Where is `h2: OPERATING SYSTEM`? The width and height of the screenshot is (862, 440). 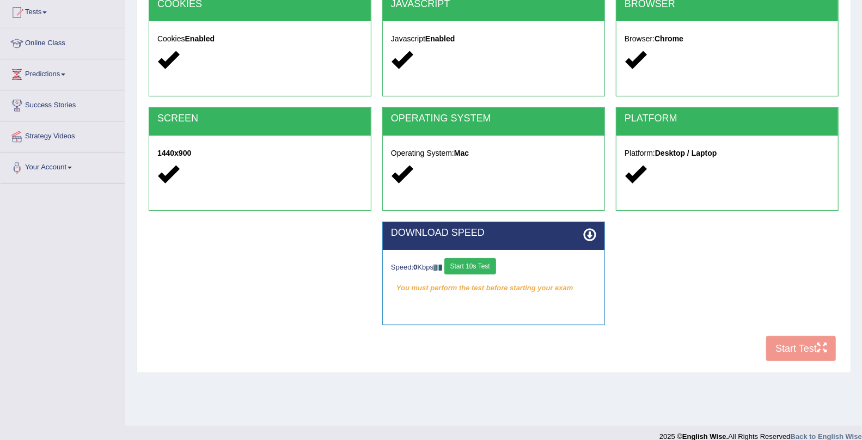 h2: OPERATING SYSTEM is located at coordinates (493, 119).